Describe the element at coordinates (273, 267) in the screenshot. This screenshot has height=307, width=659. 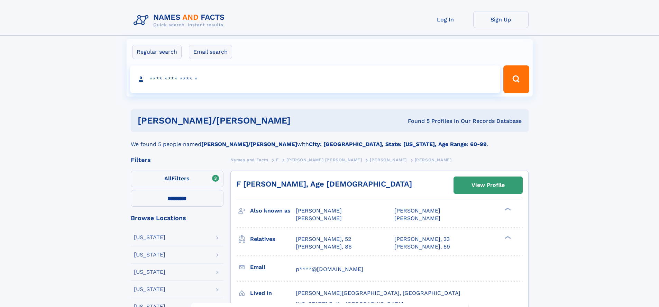
I see `h3: Email` at that location.